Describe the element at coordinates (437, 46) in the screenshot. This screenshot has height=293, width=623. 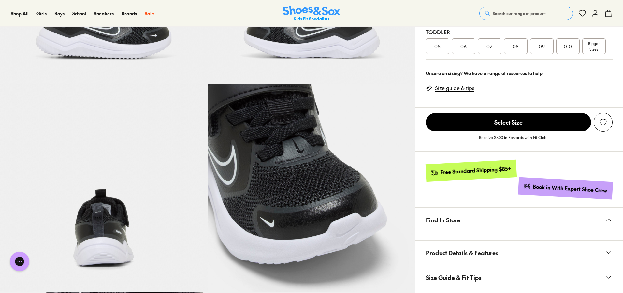
I see `span: 05` at that location.